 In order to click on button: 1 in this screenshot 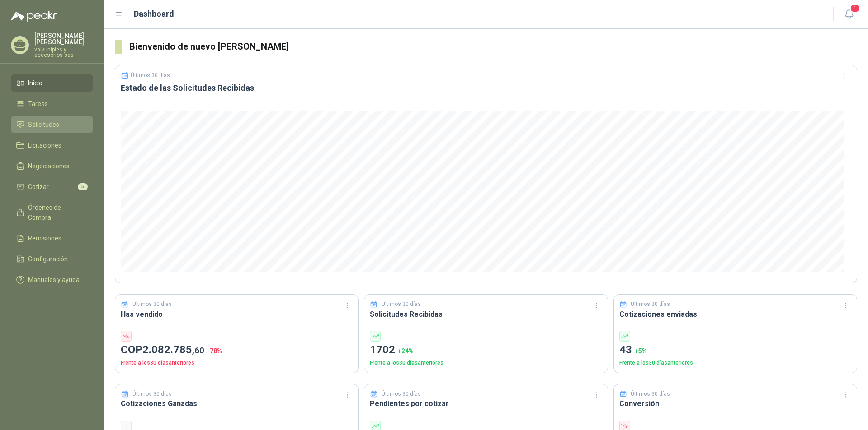, I will do `click(849, 14)`.